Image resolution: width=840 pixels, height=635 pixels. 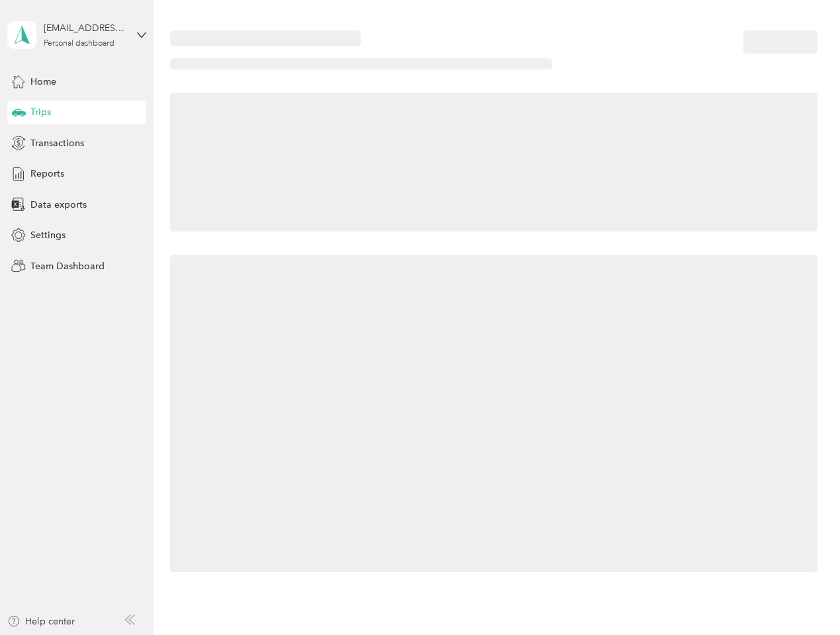 What do you see at coordinates (78, 44) in the screenshot?
I see `div: Personal dashboard` at bounding box center [78, 44].